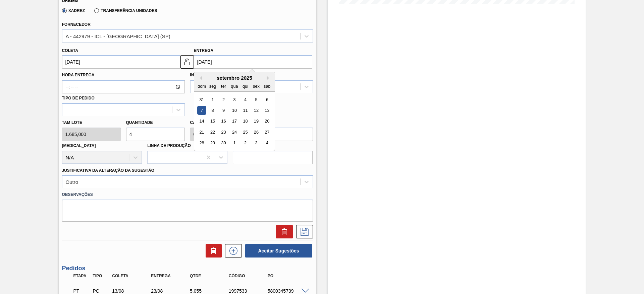 This screenshot has width=644, height=294. What do you see at coordinates (234, 78) in the screenshot?
I see `div: setembro 2025` at bounding box center [234, 78].